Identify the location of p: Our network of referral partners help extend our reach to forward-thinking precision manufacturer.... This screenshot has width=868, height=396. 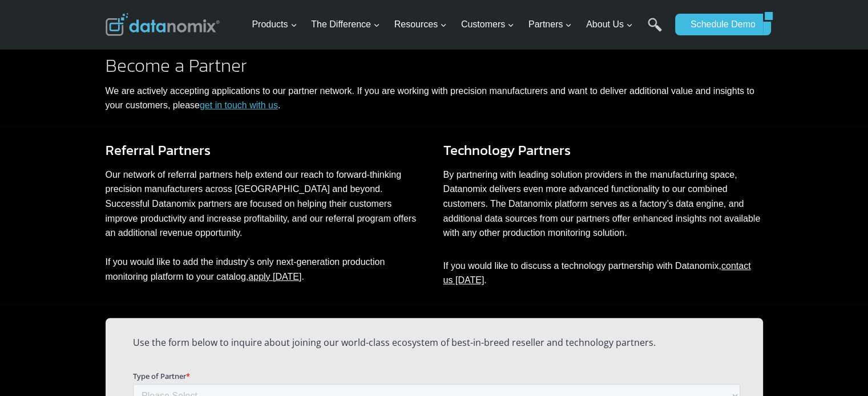
(265, 226).